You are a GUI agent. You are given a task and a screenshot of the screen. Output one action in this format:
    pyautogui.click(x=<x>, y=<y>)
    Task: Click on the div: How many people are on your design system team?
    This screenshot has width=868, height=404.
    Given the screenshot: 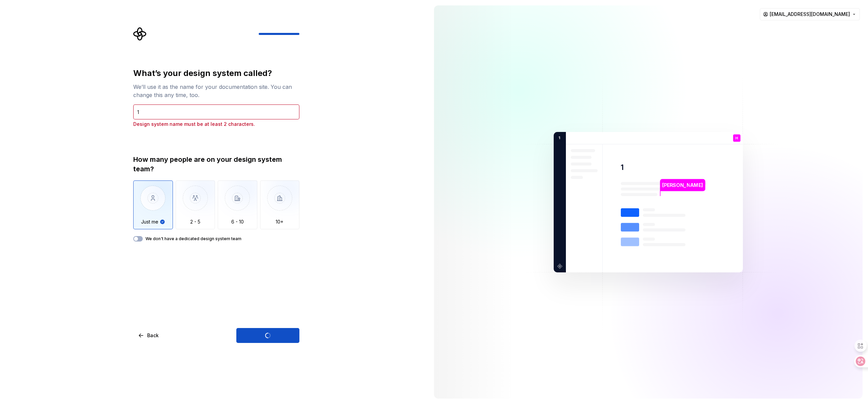 What is the action you would take?
    pyautogui.click(x=216, y=164)
    